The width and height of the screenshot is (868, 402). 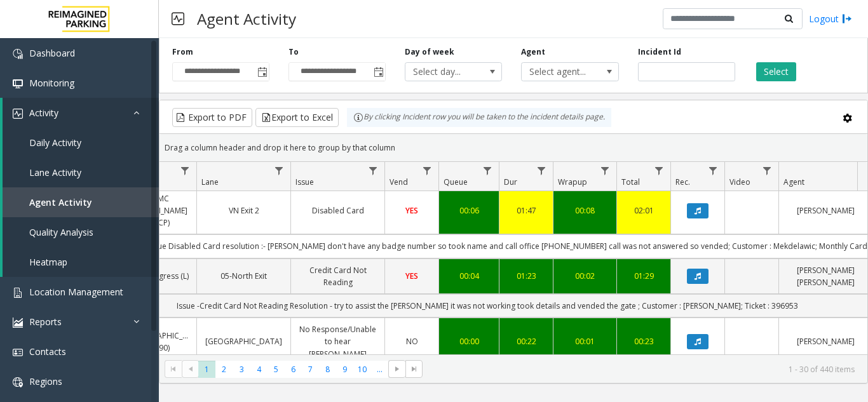 What do you see at coordinates (178, 19) in the screenshot?
I see `img: pageIcon` at bounding box center [178, 19].